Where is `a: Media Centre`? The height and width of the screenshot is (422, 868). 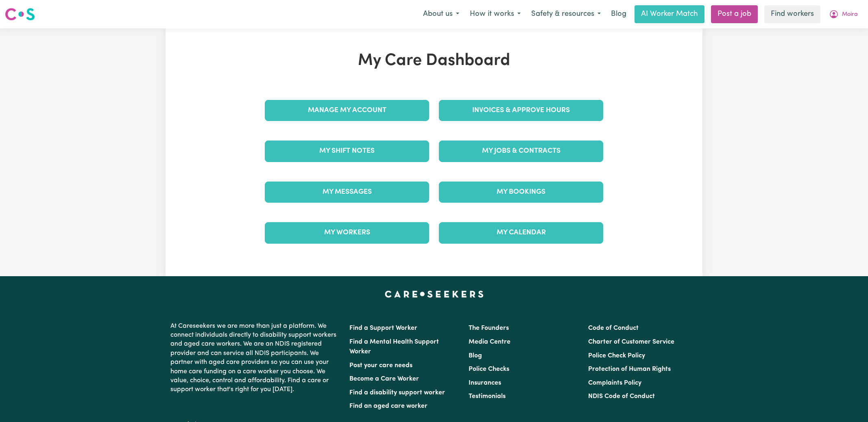
a: Media Centre is located at coordinates (490, 342).